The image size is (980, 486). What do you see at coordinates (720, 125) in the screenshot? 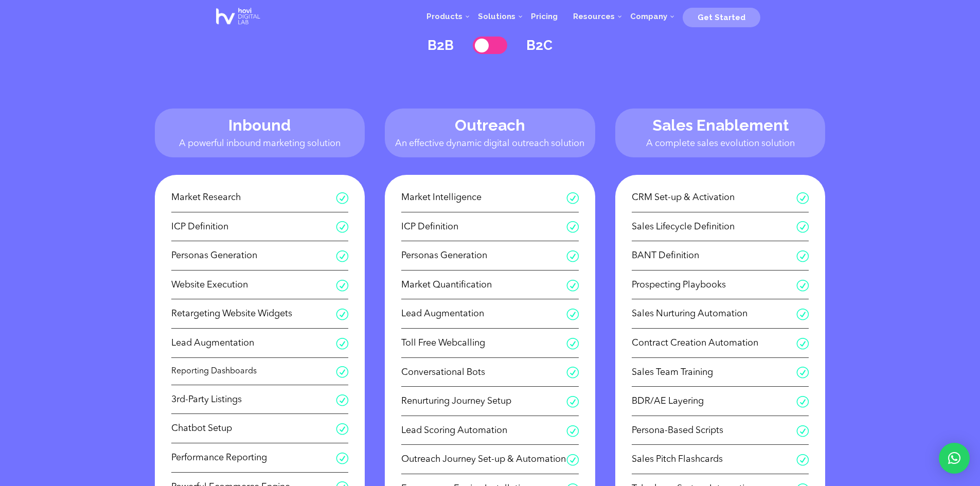
I see `span: Sales Enablement` at bounding box center [720, 125].